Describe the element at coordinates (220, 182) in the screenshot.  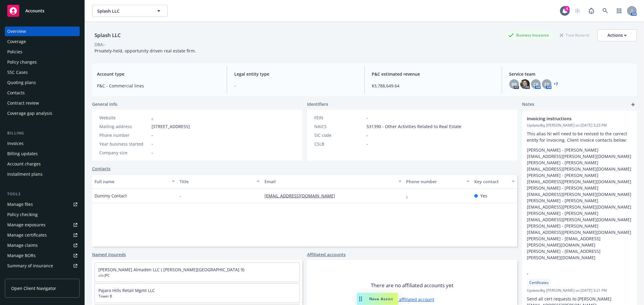
I see `button: Title` at that location.